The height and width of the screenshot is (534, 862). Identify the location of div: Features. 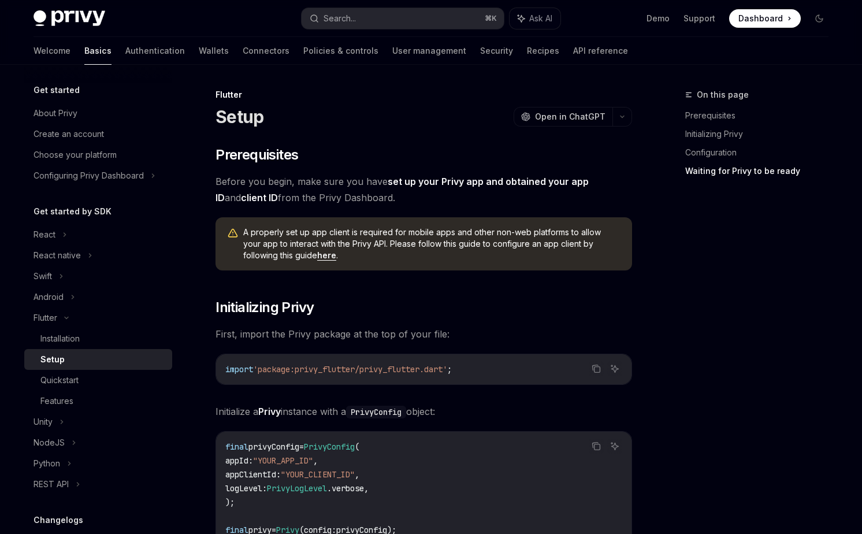
(57, 401).